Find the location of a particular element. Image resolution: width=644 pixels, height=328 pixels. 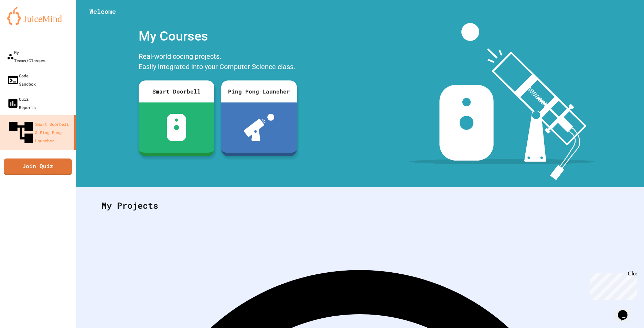

div: Real-world coding projects. Easily integrated into your Computer Science class. is located at coordinates (218, 62).